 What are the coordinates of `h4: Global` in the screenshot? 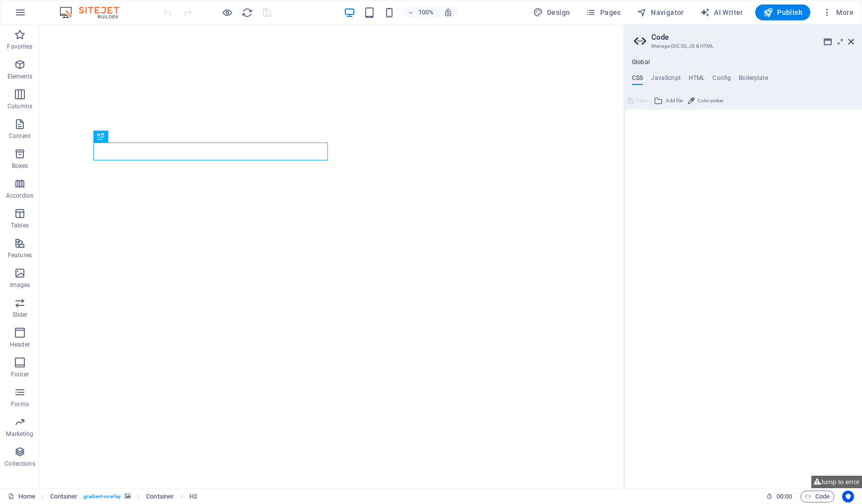 It's located at (641, 62).